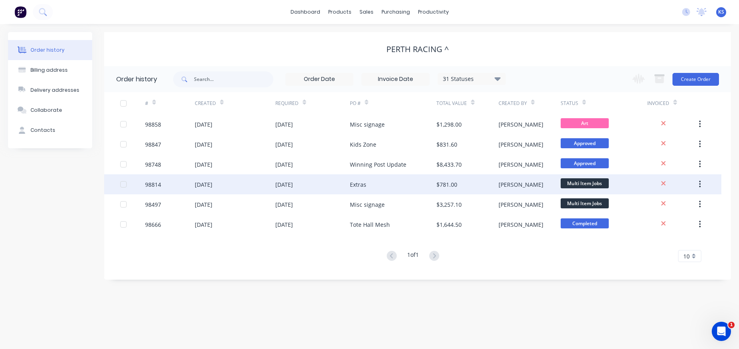 Image resolution: width=739 pixels, height=349 pixels. I want to click on div: sales, so click(366, 12).